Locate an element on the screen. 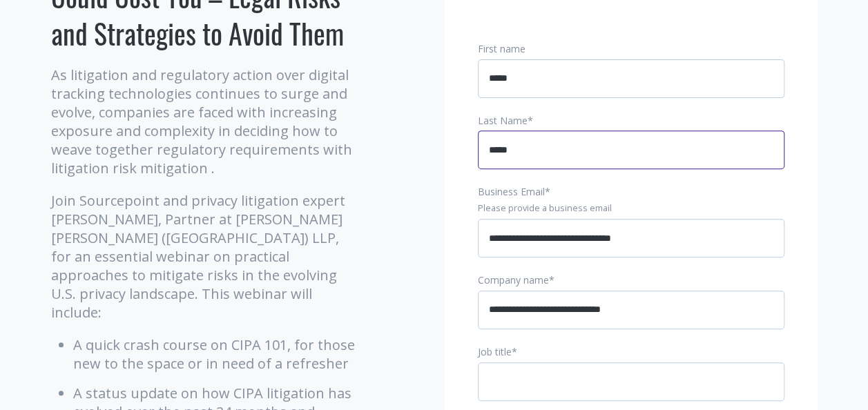  span: Last Name is located at coordinates (503, 120).